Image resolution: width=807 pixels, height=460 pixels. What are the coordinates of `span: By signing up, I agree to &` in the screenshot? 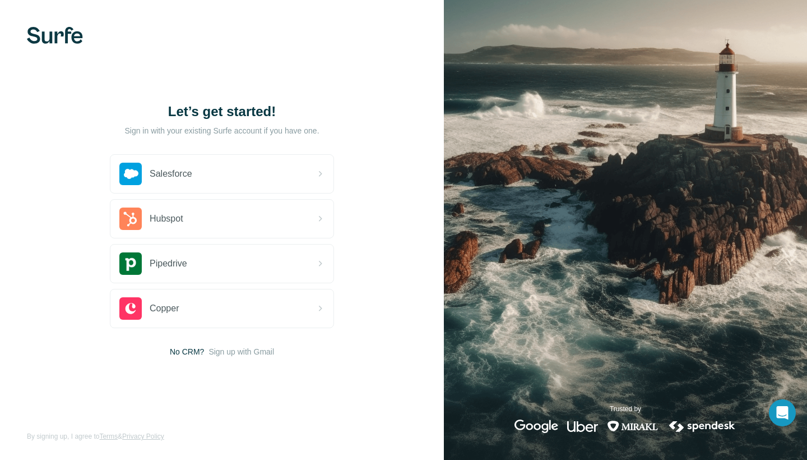 It's located at (95, 436).